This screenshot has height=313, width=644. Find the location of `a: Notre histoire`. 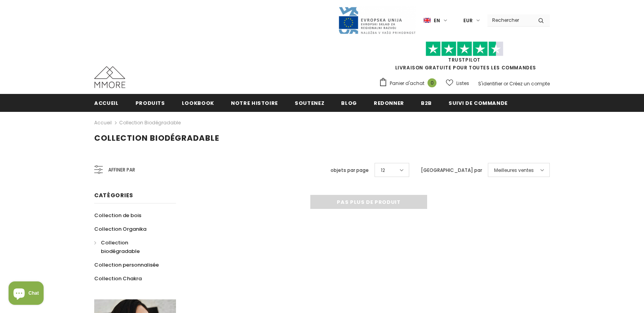

a: Notre histoire is located at coordinates (254, 103).